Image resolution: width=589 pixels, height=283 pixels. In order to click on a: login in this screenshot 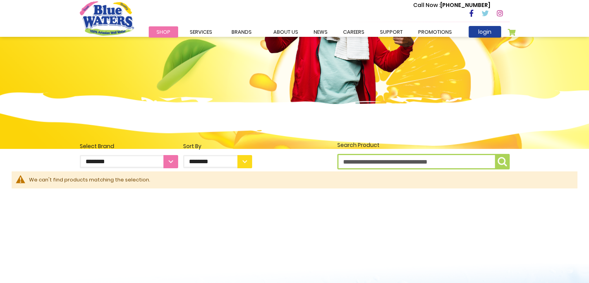, I will do `click(485, 32)`.